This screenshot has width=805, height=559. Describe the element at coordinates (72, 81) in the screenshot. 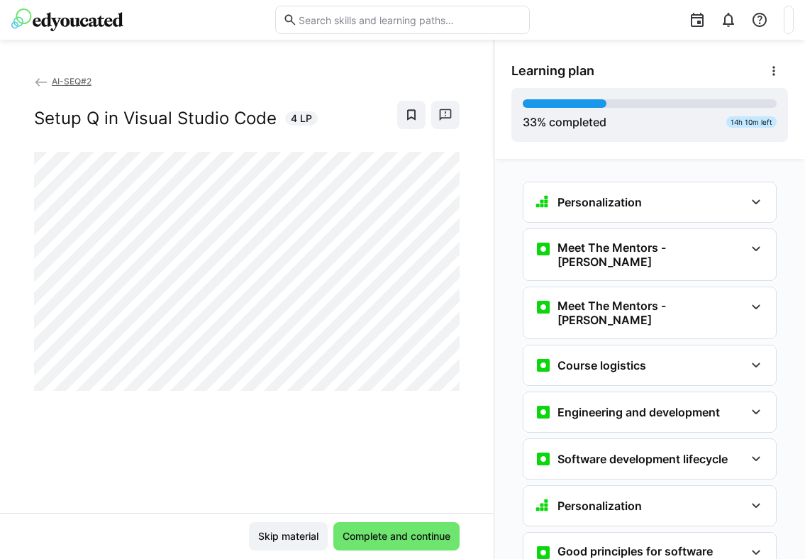

I see `span: AI-SEQ#2` at that location.